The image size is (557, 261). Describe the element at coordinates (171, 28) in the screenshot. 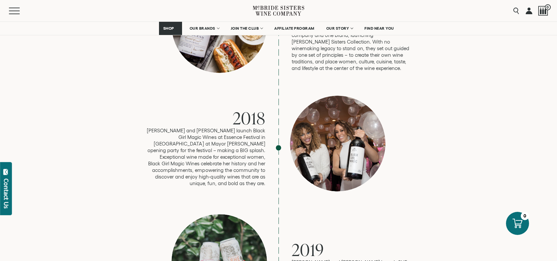

I see `a: SHOP` at that location.